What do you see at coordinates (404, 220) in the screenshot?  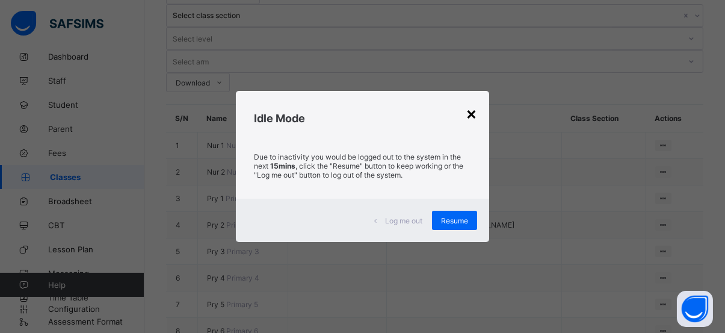 I see `span: Log me out` at bounding box center [404, 220].